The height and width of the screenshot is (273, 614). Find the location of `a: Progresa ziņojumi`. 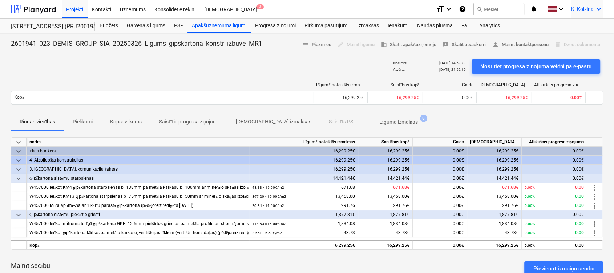

a: Progresa ziņojumi is located at coordinates (275, 26).